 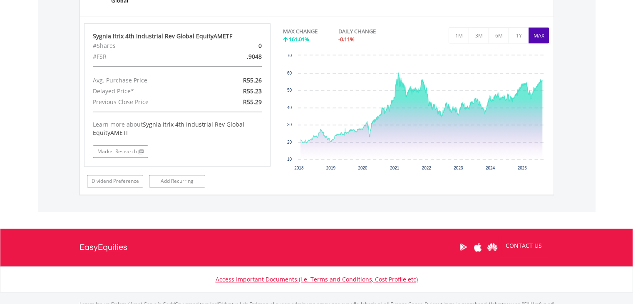 What do you see at coordinates (147, 80) in the screenshot?
I see `div: Avg. Purchase Price` at bounding box center [147, 80].